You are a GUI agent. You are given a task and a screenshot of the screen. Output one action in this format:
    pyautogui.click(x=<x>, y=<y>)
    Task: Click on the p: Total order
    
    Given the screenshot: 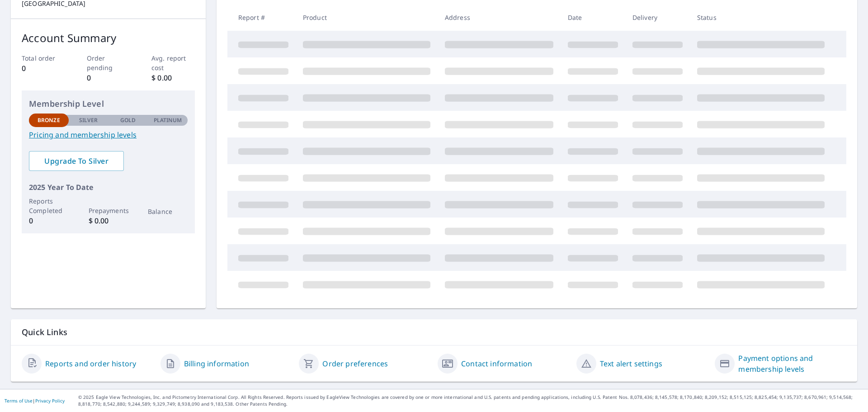 What is the action you would take?
    pyautogui.click(x=44, y=58)
    